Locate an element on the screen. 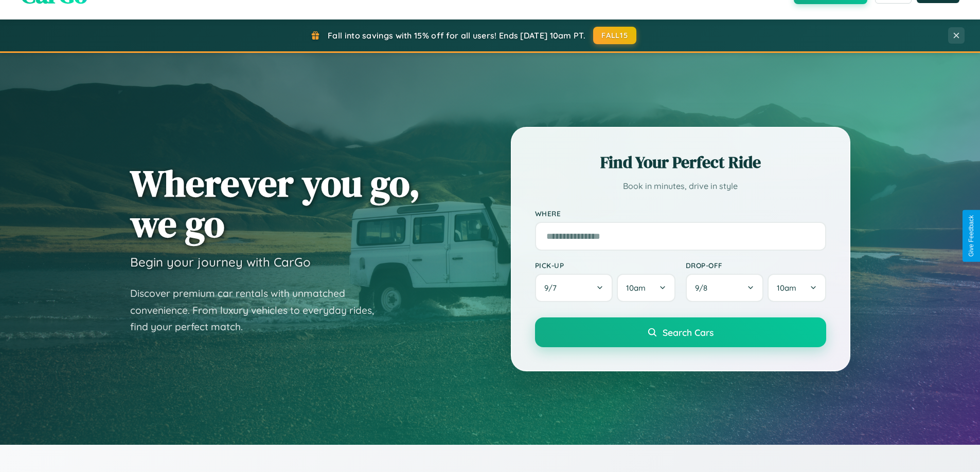 The image size is (980, 472). h3: Begin your journey with CarGo is located at coordinates (220, 262).